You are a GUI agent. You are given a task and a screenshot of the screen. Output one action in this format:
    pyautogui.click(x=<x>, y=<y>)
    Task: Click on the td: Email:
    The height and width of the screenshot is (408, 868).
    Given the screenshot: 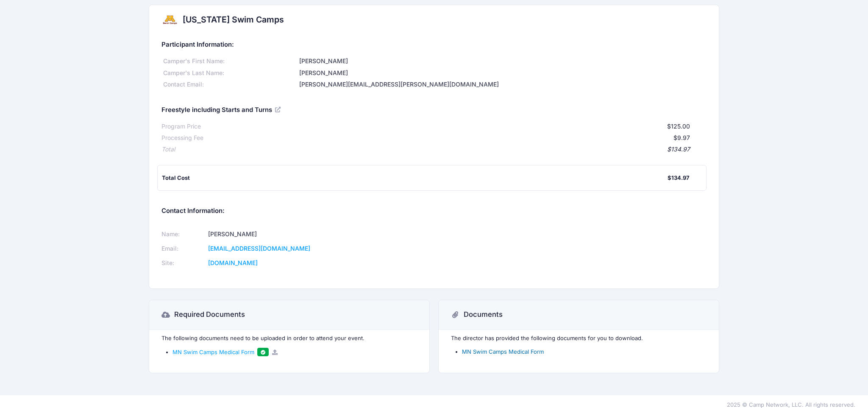 What is the action you would take?
    pyautogui.click(x=183, y=249)
    